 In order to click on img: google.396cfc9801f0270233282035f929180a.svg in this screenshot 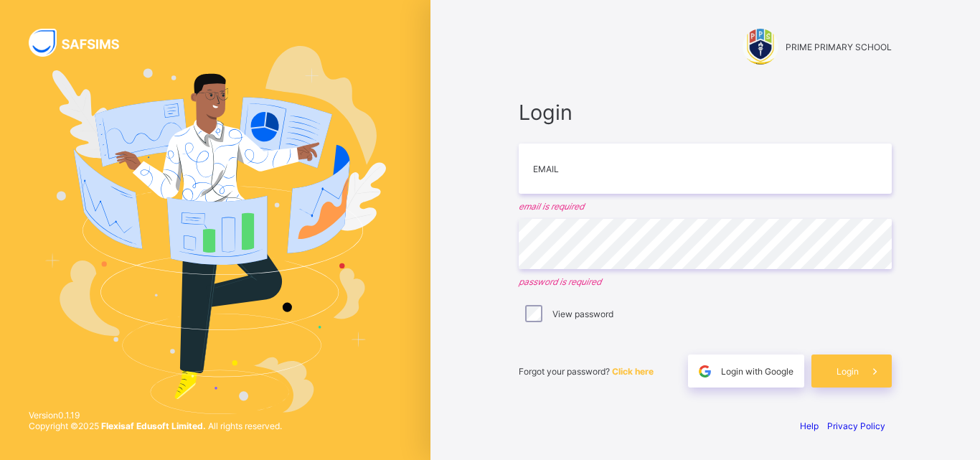, I will do `click(704, 371)`.